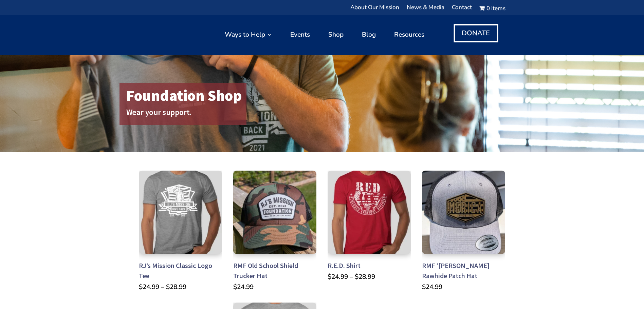 This screenshot has width=644, height=309. Describe the element at coordinates (492, 9) in the screenshot. I see `a: Cart0 items` at that location.